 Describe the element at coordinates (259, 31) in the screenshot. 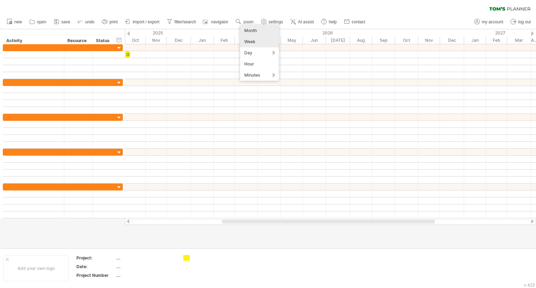

I see `div: Month` at that location.